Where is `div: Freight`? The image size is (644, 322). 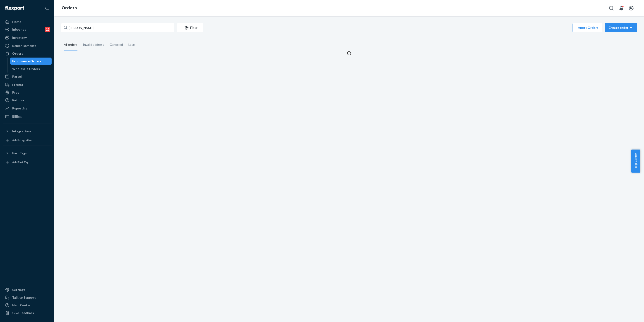
div: Freight is located at coordinates (18, 84).